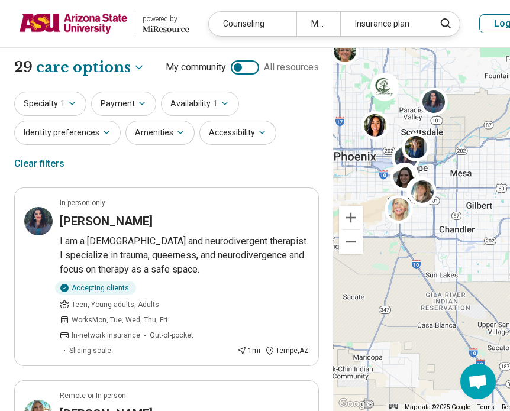 The image size is (510, 411). Describe the element at coordinates (50, 104) in the screenshot. I see `button: Specialty1` at that location.